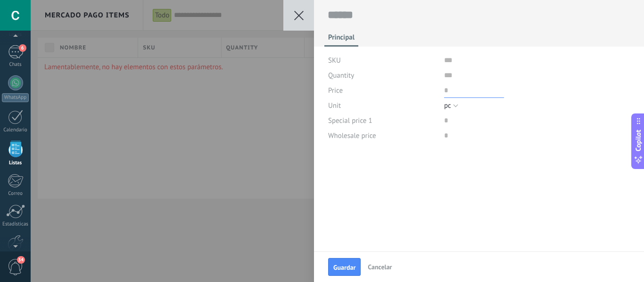  Describe the element at coordinates (451, 105) in the screenshot. I see `button: pc` at that location.